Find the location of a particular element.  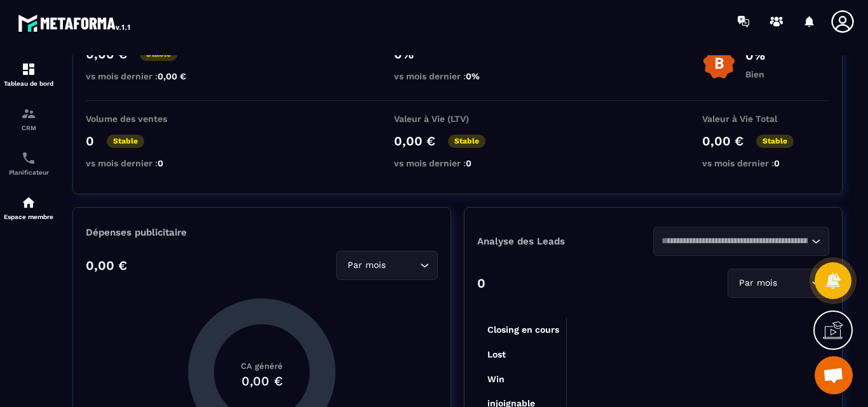

a: automationsautomationsEspace membre is located at coordinates (28, 207).